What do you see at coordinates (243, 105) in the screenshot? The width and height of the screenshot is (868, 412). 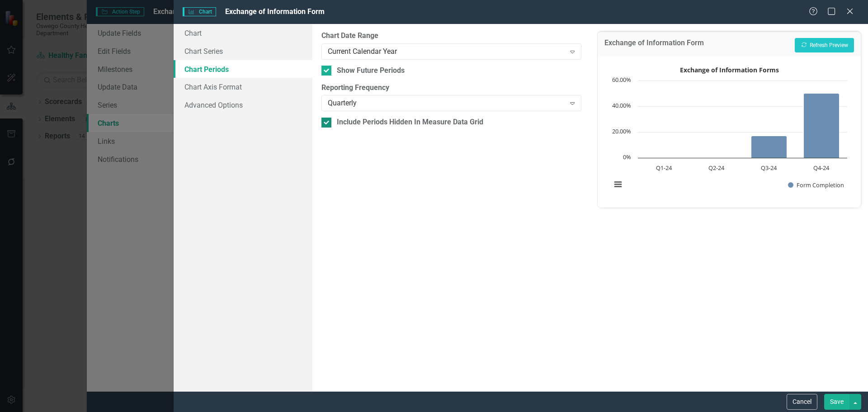 I see `a: Advanced Options` at bounding box center [243, 105].